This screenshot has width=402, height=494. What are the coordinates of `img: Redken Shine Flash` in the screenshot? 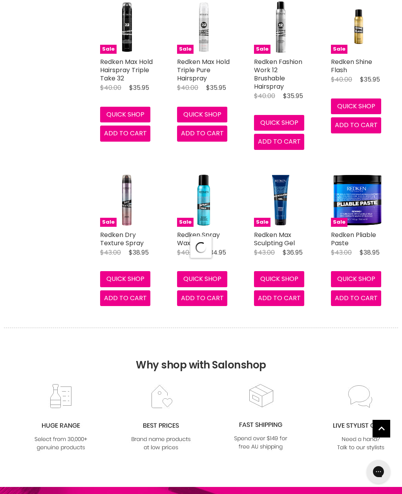 It's located at (358, 27).